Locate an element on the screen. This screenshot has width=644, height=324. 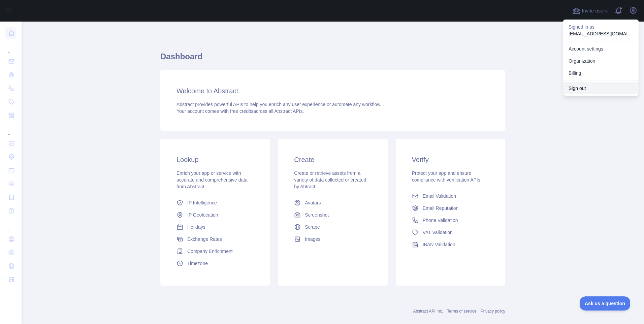
span: Enrich your app or service with accurate and comprehensive data from Abstract is located at coordinates (211, 180).